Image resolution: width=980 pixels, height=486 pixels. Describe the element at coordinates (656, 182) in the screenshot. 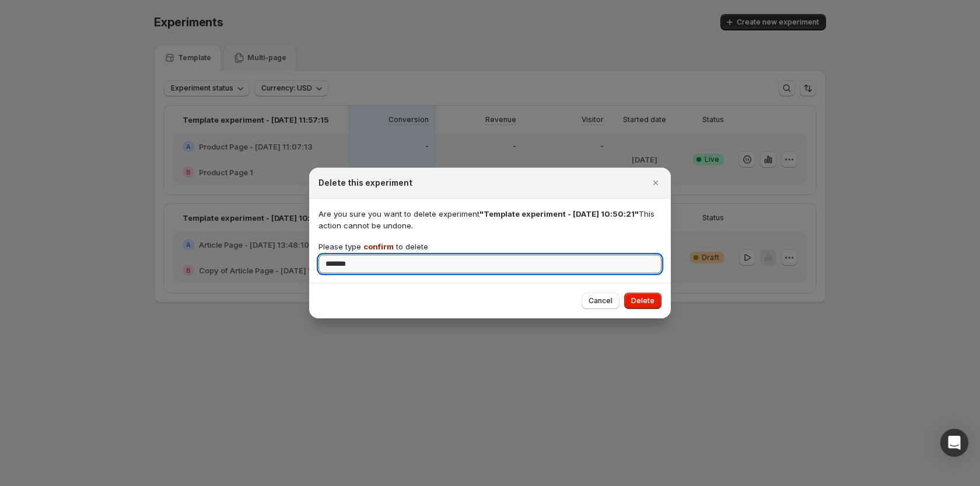

I see `button: Close` at that location.